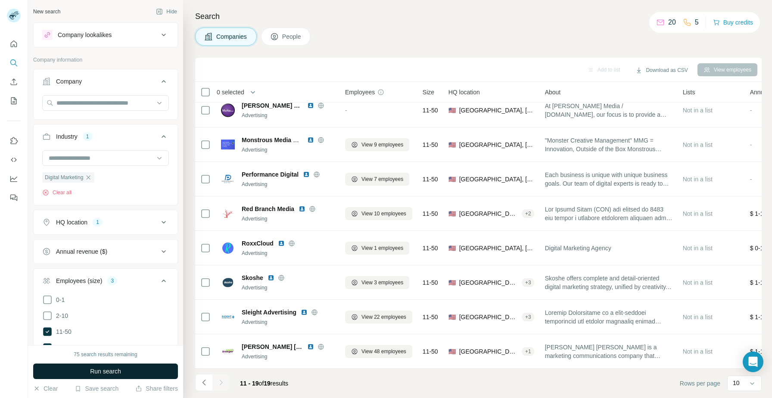 The image size is (772, 398). Describe the element at coordinates (228, 248) in the screenshot. I see `img: Logo of RoxxCloud` at that location.